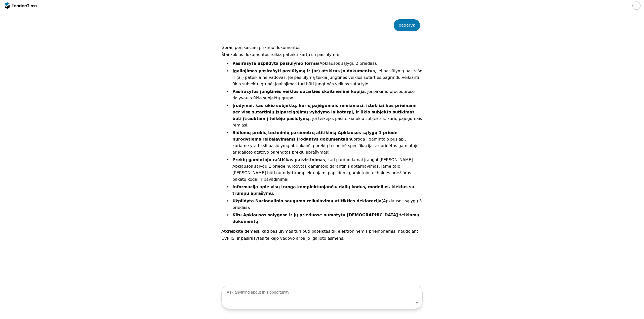 The image size is (644, 319). What do you see at coordinates (322, 48) in the screenshot?
I see `p: Gerai, perskaičiau pirkimo dokumentus.` at bounding box center [322, 48].